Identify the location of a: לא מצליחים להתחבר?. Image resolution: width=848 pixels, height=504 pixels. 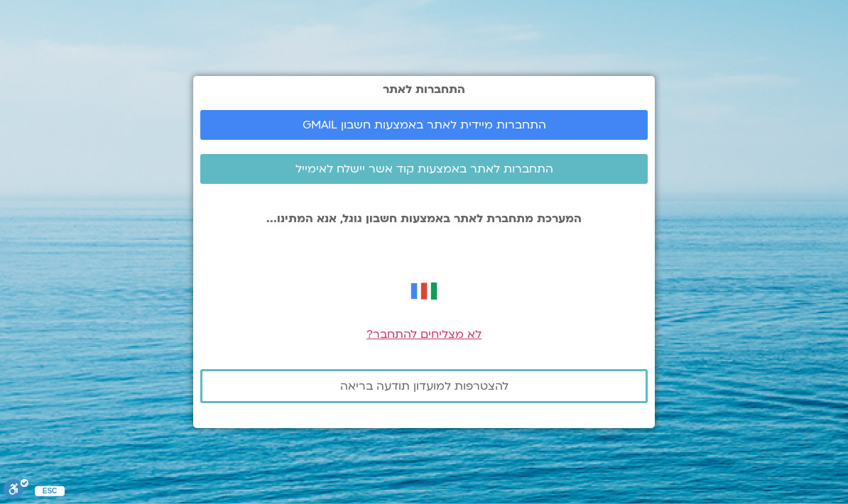
(424, 334).